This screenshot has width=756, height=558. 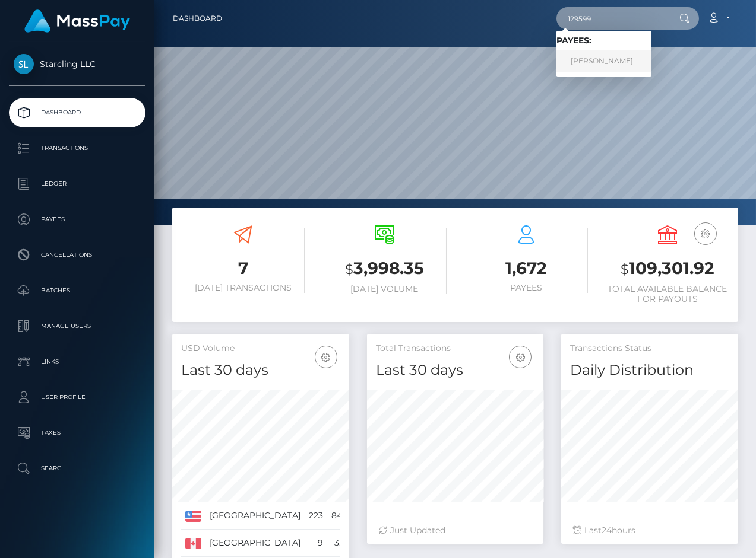 What do you see at coordinates (78, 113) in the screenshot?
I see `p: Dashboard` at bounding box center [78, 113].